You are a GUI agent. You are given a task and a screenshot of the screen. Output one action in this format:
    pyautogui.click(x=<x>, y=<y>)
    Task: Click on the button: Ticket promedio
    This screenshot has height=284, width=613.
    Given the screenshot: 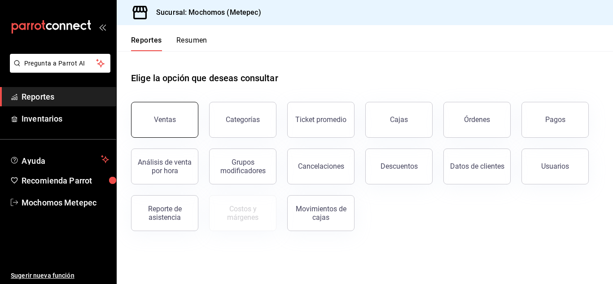 What is the action you would take?
    pyautogui.click(x=321, y=120)
    